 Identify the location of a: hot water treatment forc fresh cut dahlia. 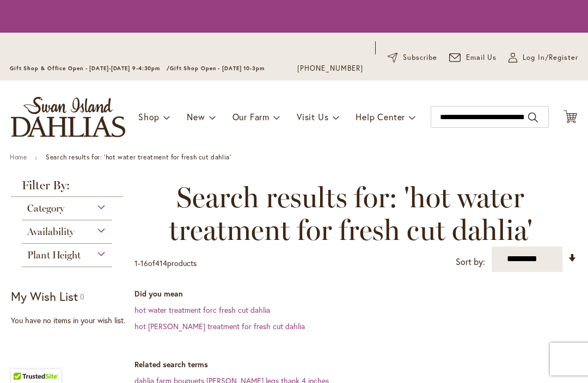
(202, 310).